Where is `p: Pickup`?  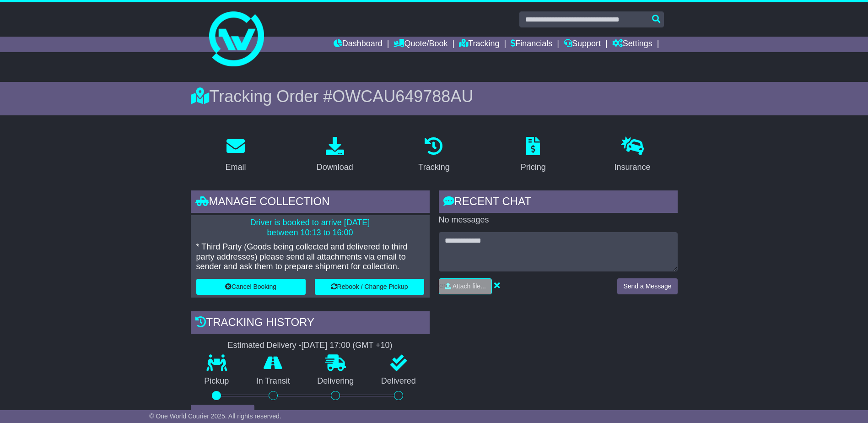
p: Pickup is located at coordinates (217, 381).